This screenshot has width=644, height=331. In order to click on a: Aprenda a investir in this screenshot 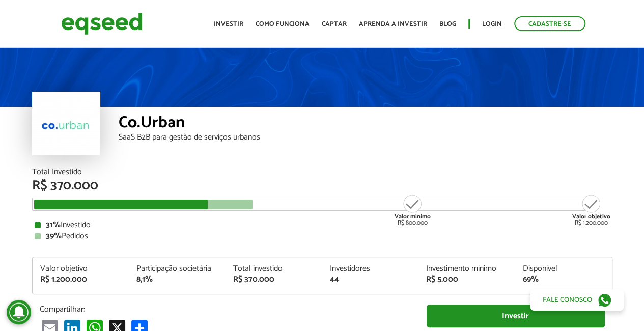, I will do `click(393, 24)`.